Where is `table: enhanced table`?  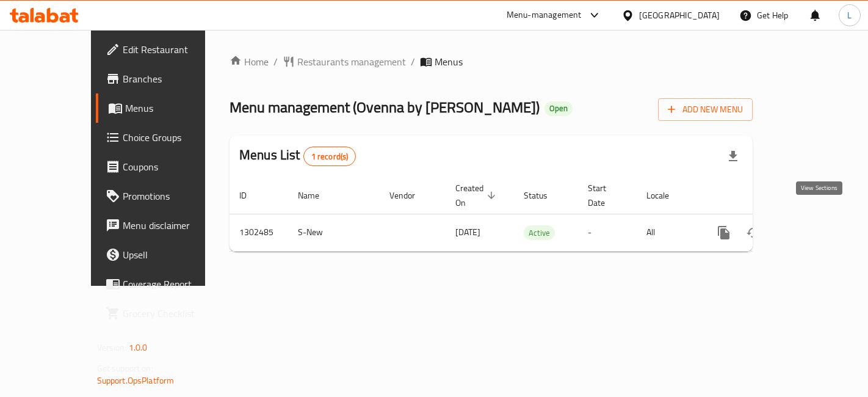
table: enhanced table is located at coordinates (533, 214).